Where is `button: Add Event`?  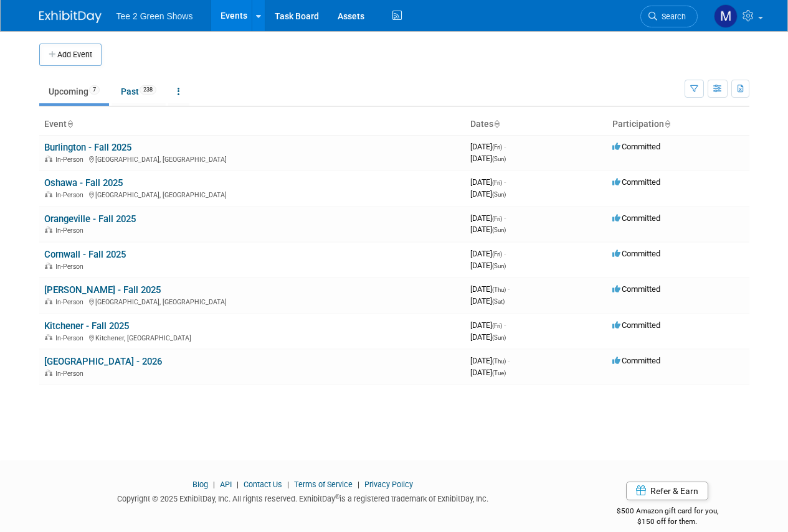
button: Add Event is located at coordinates (70, 55).